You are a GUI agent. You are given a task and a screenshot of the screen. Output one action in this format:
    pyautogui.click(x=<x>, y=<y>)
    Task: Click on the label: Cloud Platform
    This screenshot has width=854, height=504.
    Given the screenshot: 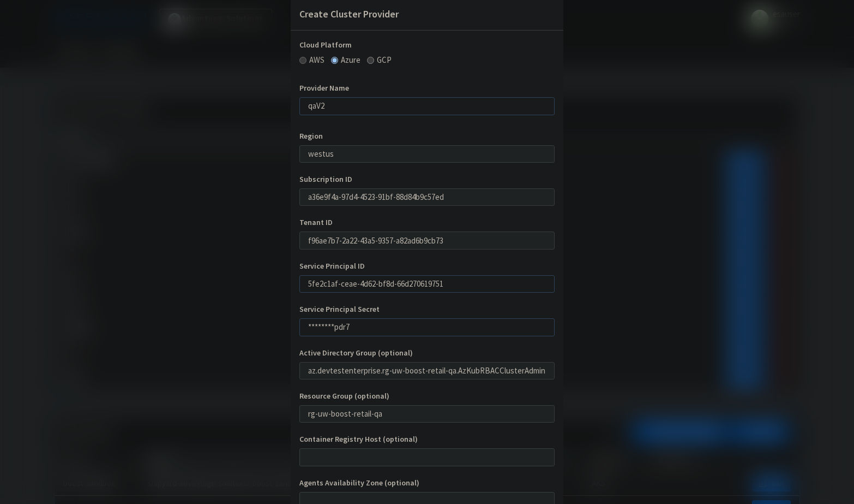 What is the action you would take?
    pyautogui.click(x=427, y=45)
    